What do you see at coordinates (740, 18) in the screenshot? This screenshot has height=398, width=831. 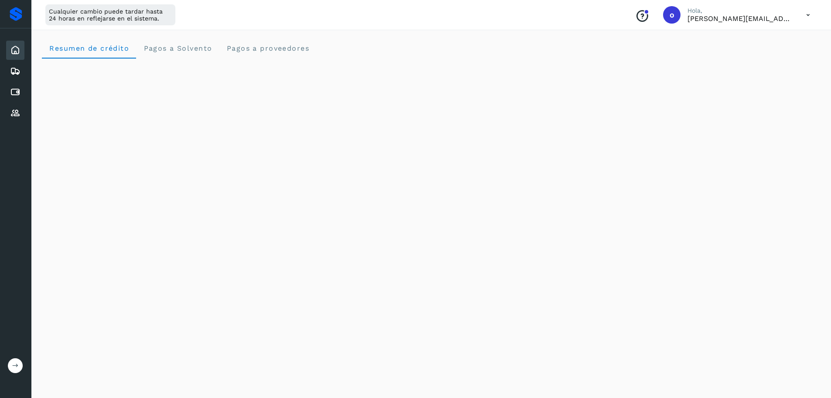 I see `p: obed.perez@clcsolutions.com.mx` at bounding box center [740, 18].